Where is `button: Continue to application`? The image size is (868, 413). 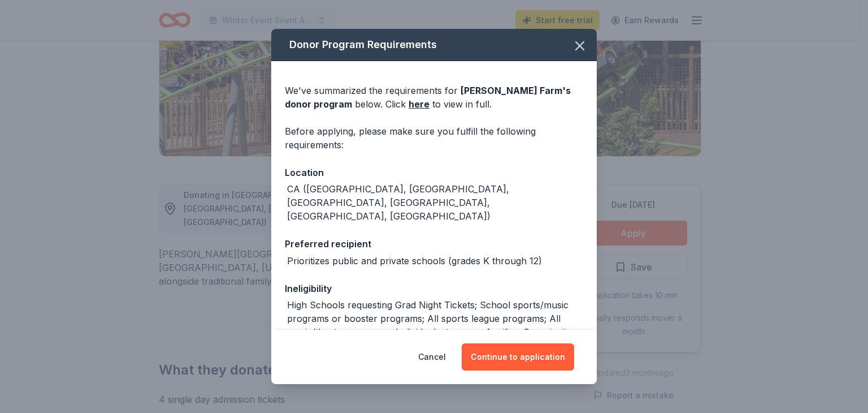 button: Continue to application is located at coordinates (518, 357).